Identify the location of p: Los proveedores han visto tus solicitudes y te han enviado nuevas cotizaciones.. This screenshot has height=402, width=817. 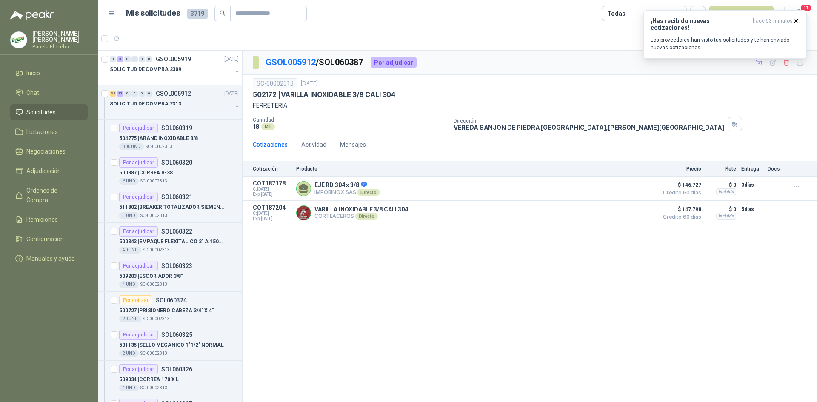
(725, 44).